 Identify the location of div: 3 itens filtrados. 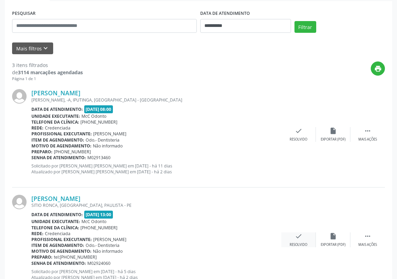
(47, 65).